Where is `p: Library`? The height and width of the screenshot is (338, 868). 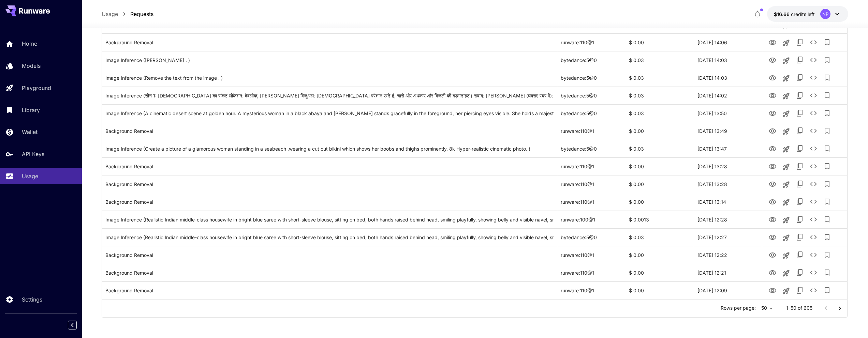 p: Library is located at coordinates (30, 110).